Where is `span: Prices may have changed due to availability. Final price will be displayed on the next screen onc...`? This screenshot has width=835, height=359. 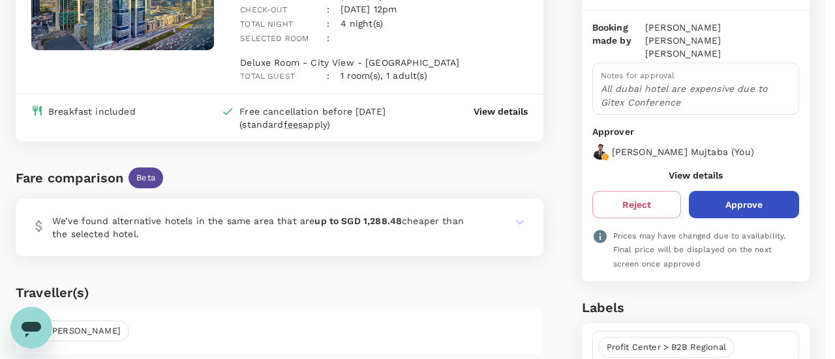 span: Prices may have changed due to availability. Final price will be displayed on the next screen onc... is located at coordinates (699, 250).